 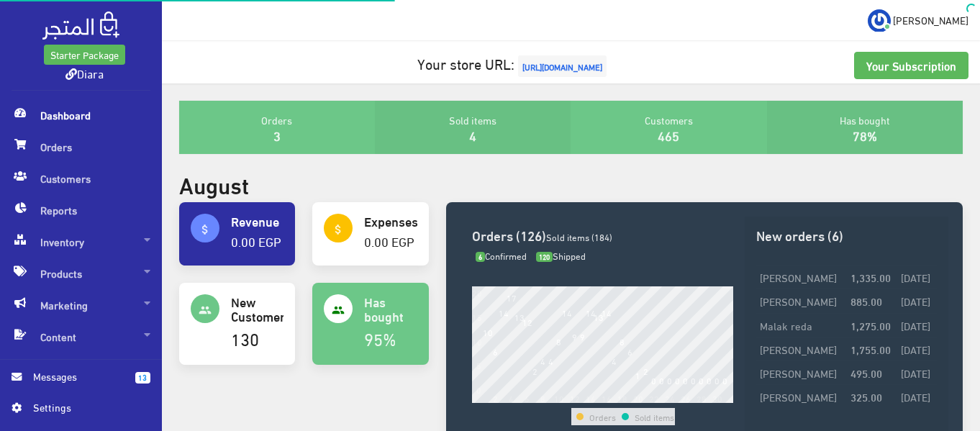 What do you see at coordinates (81, 337) in the screenshot?
I see `span: Content` at bounding box center [81, 337].